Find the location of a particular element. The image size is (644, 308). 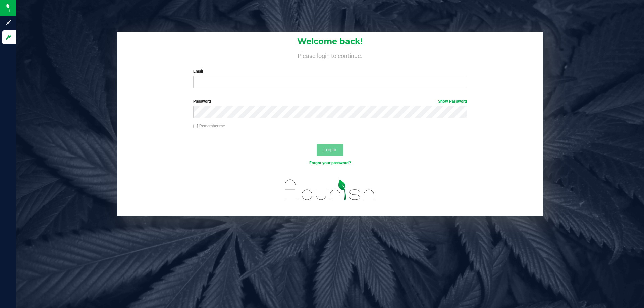

inline-svg: Log in is located at coordinates (8, 37).